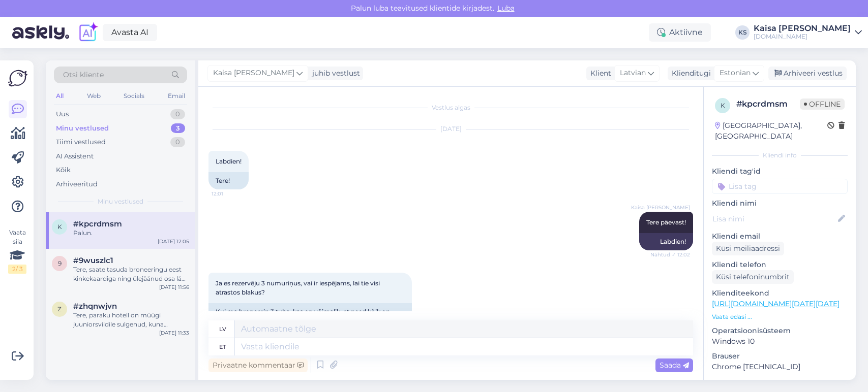  Describe the element at coordinates (780, 187) in the screenshot. I see `input: Lisa tag` at that location.